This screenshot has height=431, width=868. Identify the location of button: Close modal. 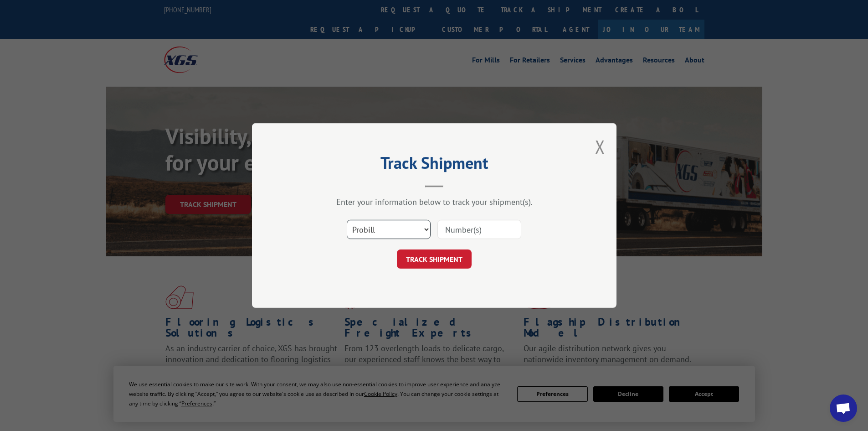
(600, 146).